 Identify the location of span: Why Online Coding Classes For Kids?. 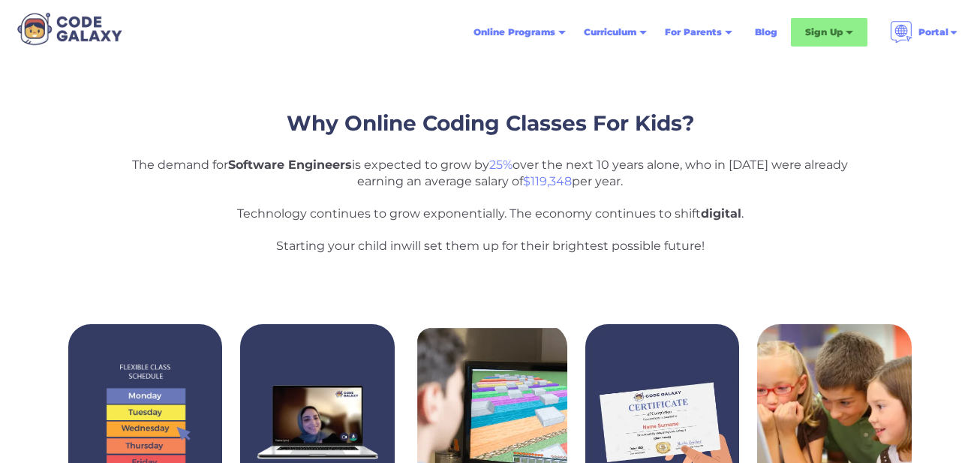
(490, 123).